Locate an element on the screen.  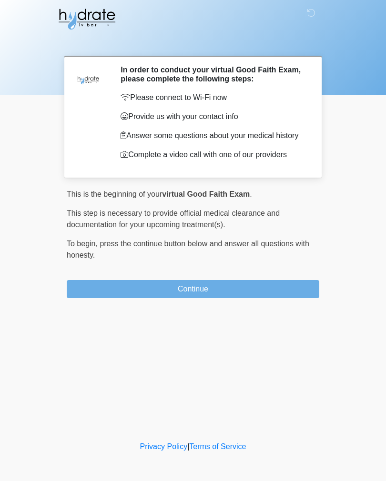
h2: In order to conduct your virtual Good Faith Exam, please complete the following steps: is located at coordinates (212, 74).